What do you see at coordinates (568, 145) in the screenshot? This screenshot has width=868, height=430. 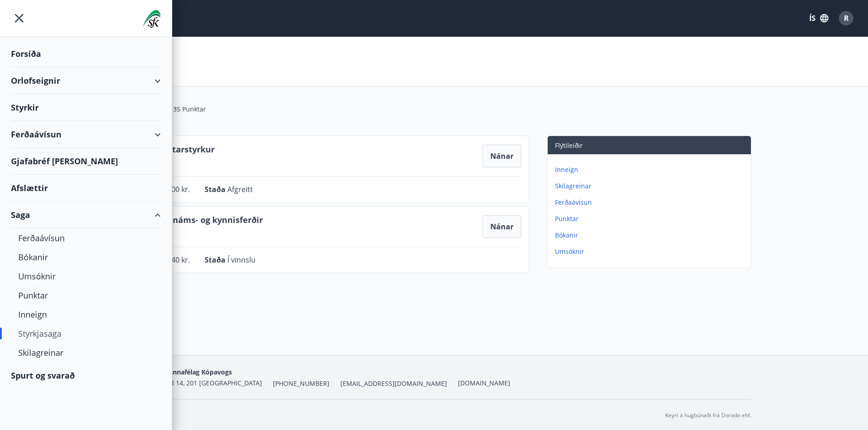 I see `span: Flýtileiðir` at bounding box center [568, 145].